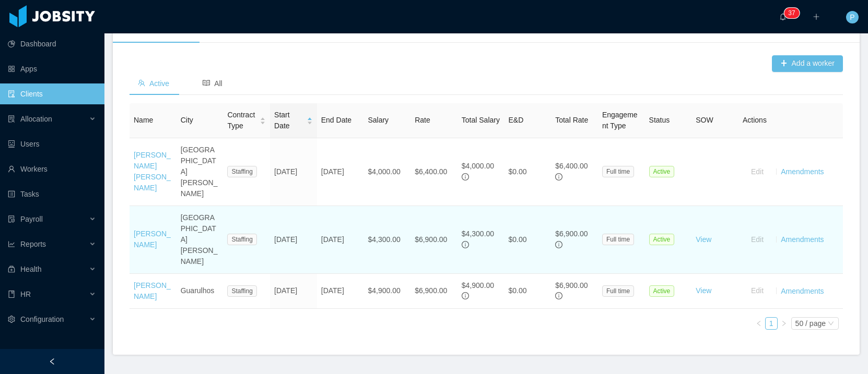  Describe the element at coordinates (31, 219) in the screenshot. I see `span: Payroll` at that location.